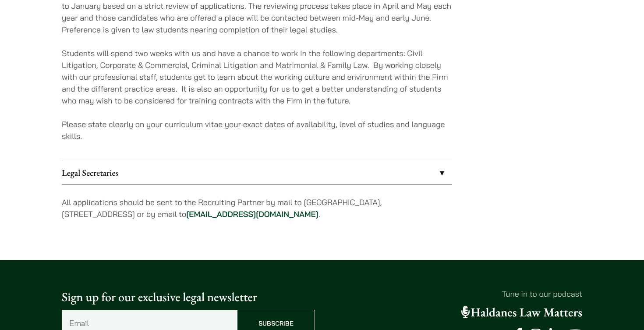  Describe the element at coordinates (455, 294) in the screenshot. I see `p: Tune in to our podcast` at that location.